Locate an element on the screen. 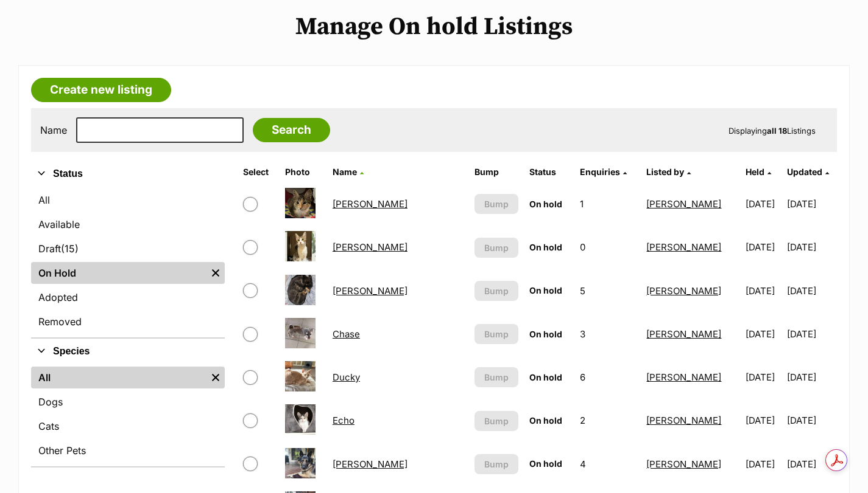  th: Select is located at coordinates (258, 172).